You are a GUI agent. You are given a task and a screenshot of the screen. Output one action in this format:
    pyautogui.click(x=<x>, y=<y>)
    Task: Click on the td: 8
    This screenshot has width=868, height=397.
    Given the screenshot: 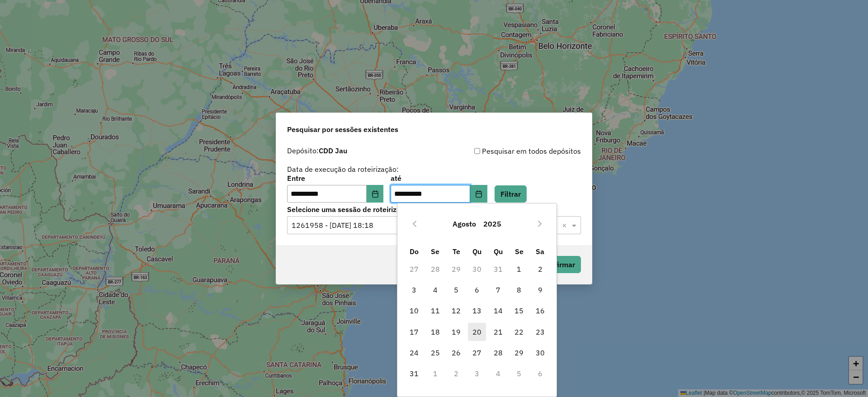 What is the action you would take?
    pyautogui.click(x=519, y=290)
    